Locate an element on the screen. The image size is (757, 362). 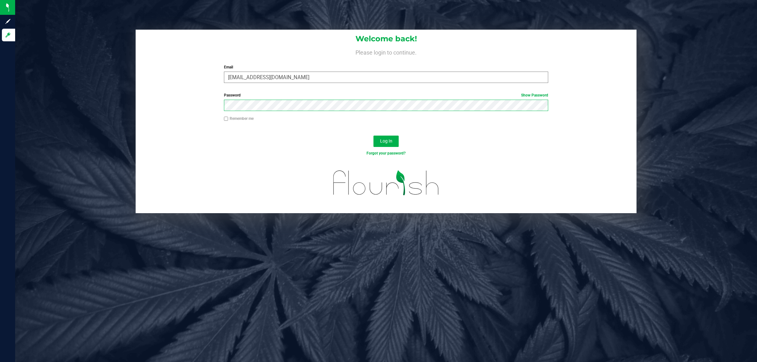
span: Log In is located at coordinates (386, 141).